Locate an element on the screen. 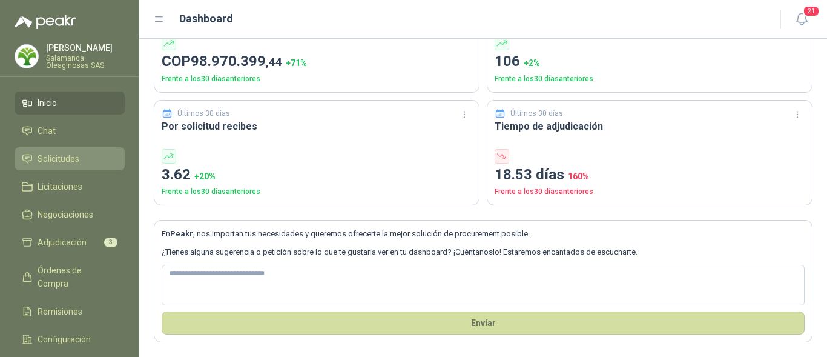  p: Salamanca Oleaginosas SAS is located at coordinates (85, 62).